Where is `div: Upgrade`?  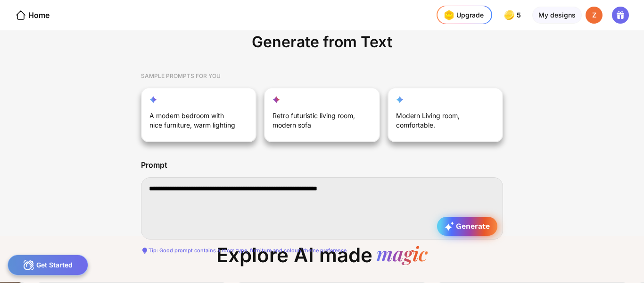 div: Upgrade is located at coordinates (462, 15).